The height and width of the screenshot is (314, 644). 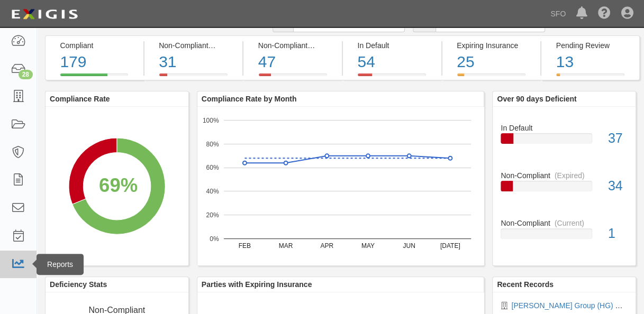 What do you see at coordinates (408, 246) in the screenshot?
I see `text: JUN` at bounding box center [408, 246].